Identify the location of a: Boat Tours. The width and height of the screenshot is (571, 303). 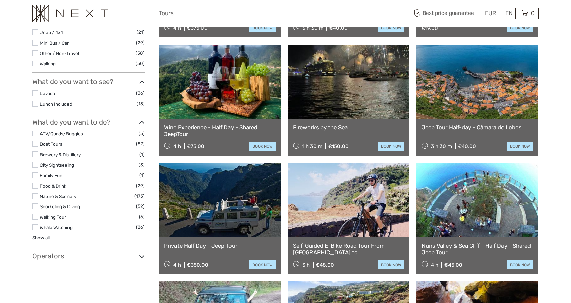
(51, 144).